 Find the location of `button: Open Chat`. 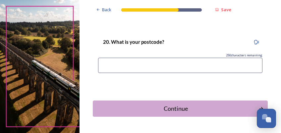

button: Open Chat is located at coordinates (266, 118).